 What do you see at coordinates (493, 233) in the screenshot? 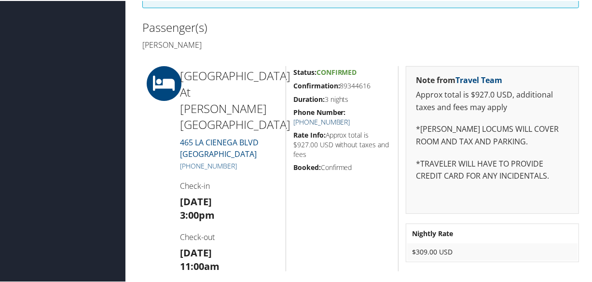
I see `th: Nightly Rate` at bounding box center [493, 233].